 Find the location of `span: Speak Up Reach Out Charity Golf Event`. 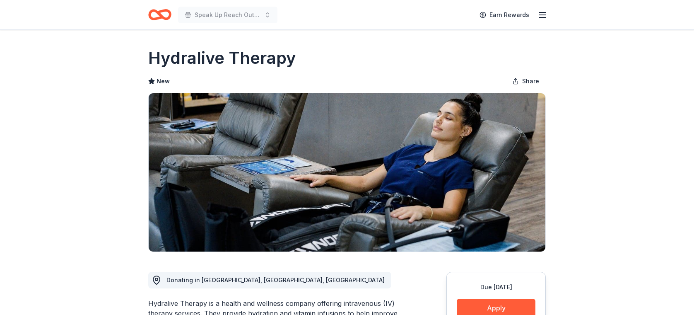

span: Speak Up Reach Out Charity Golf Event is located at coordinates (228, 15).